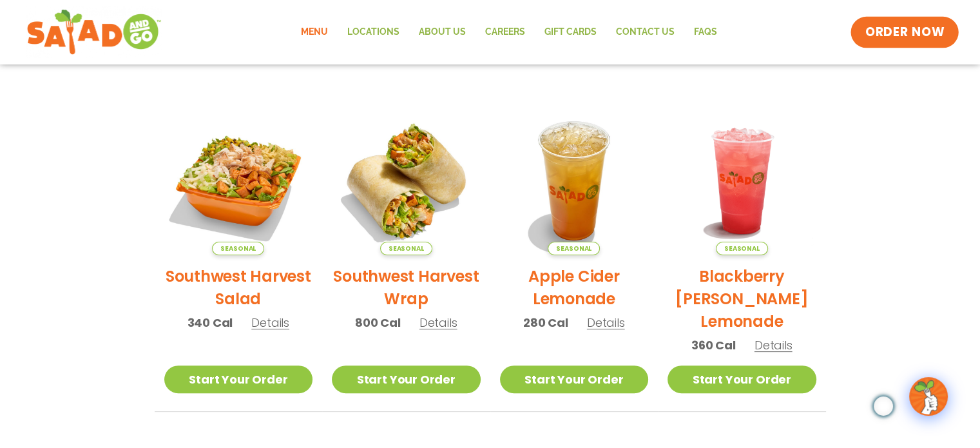 This screenshot has width=980, height=448. Describe the element at coordinates (508, 32) in the screenshot. I see `nav: Menu` at that location.